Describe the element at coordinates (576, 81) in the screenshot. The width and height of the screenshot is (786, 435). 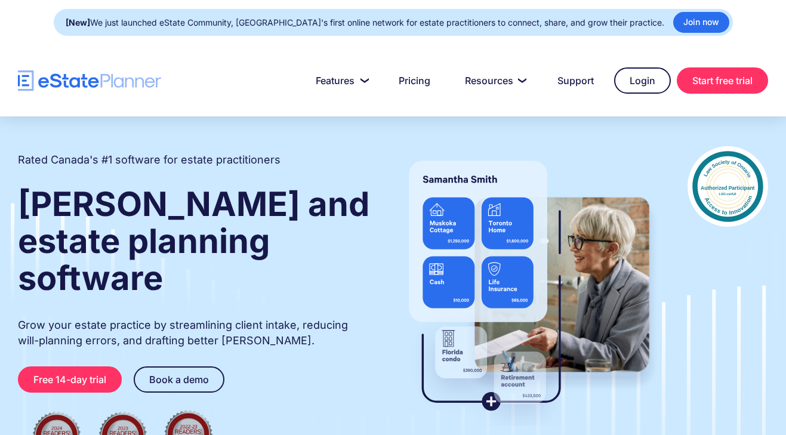
I see `a: Support` at that location.